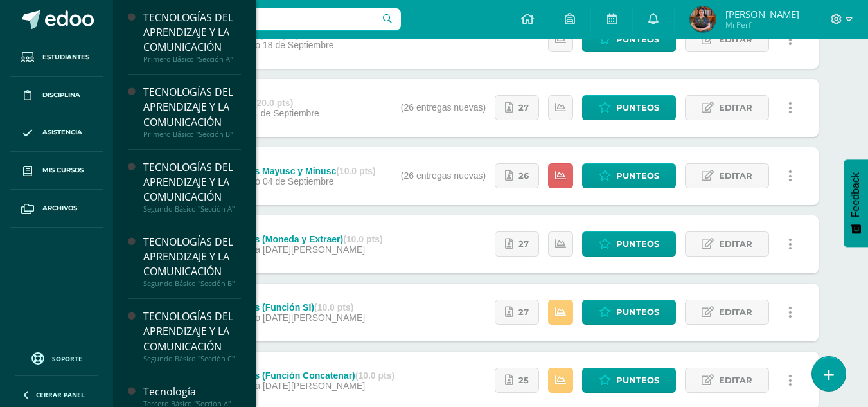  I want to click on div: Funciones Lógicas Mayusc y Minusc, so click(276, 171).